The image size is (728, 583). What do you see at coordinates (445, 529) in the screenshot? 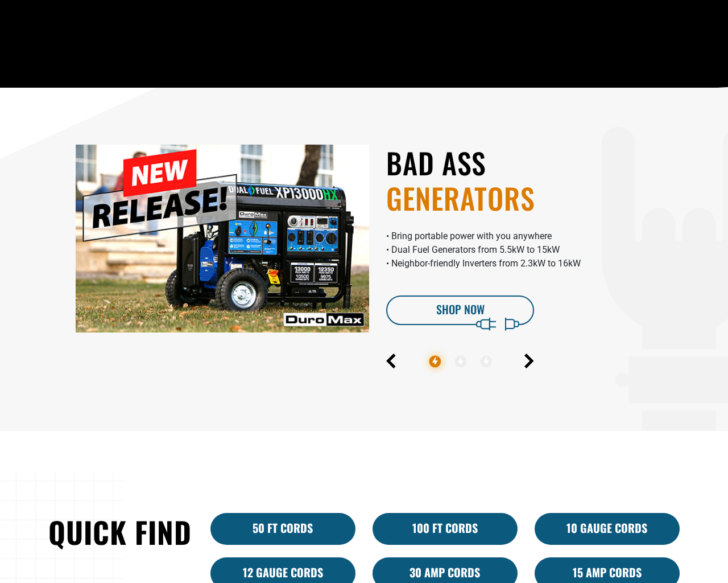
I see `a: 100 Ft Cords` at bounding box center [445, 529].